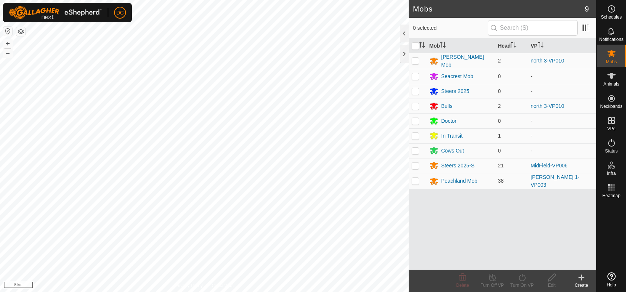 This screenshot has height=292, width=626. I want to click on span: 9, so click(586, 9).